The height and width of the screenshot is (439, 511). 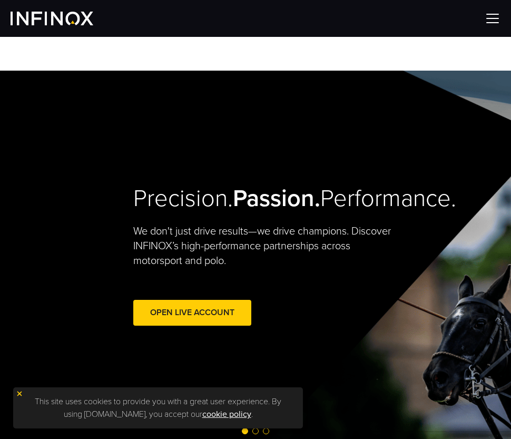 What do you see at coordinates (276, 198) in the screenshot?
I see `strong: Passion.` at bounding box center [276, 198].